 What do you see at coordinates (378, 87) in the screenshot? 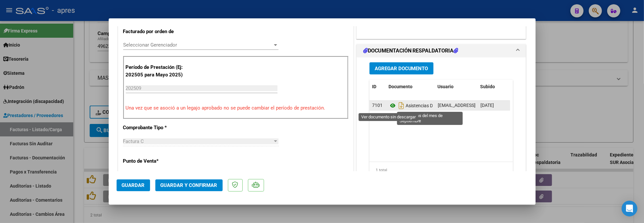
I see `datatable-header-cell: ID` at bounding box center [378, 87].